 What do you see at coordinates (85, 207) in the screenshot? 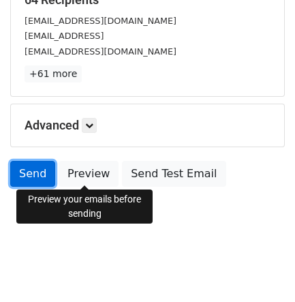
I see `div: Preview your emails before sending` at bounding box center [85, 207].